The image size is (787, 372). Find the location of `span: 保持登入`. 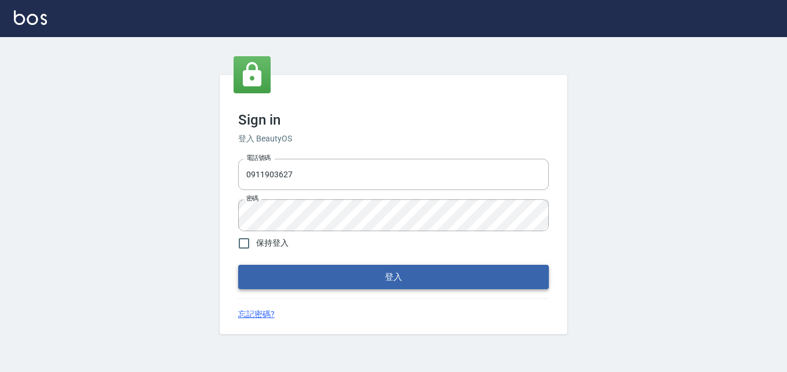

span: 保持登入 is located at coordinates (272, 243).